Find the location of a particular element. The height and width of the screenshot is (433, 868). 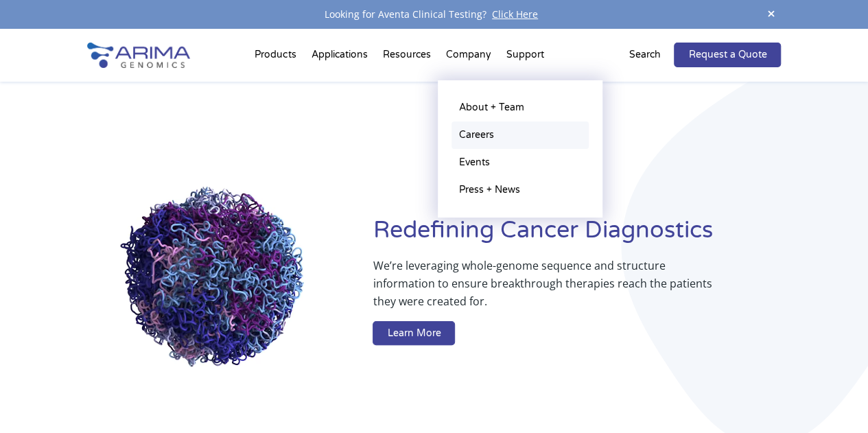

p: We’re leveraging whole-genome sequence and structure information to ensure breakthrough therapies... is located at coordinates (549, 289).